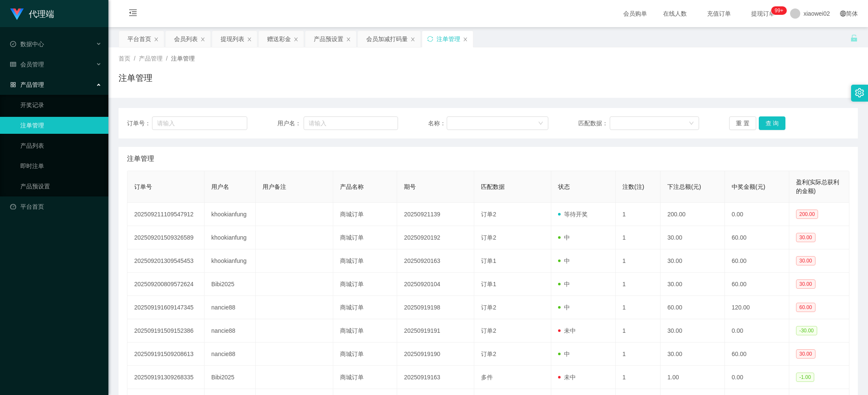  I want to click on td: 202509191609147345, so click(166, 308).